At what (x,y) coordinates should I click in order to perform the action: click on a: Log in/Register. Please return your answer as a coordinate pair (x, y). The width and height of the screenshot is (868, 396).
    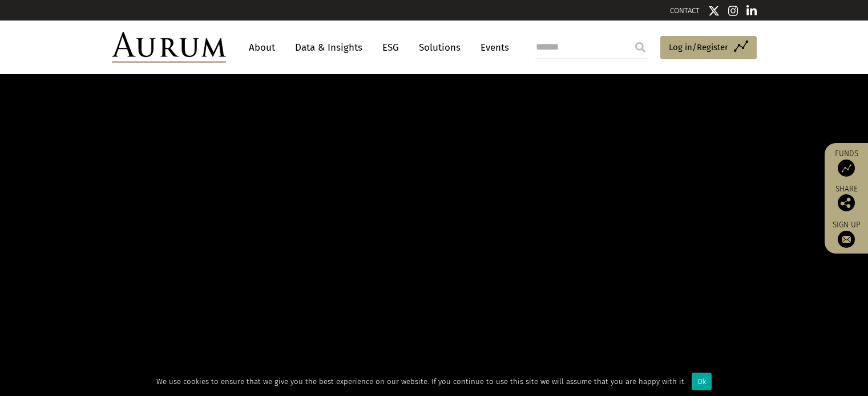
    Looking at the image, I should click on (708, 48).